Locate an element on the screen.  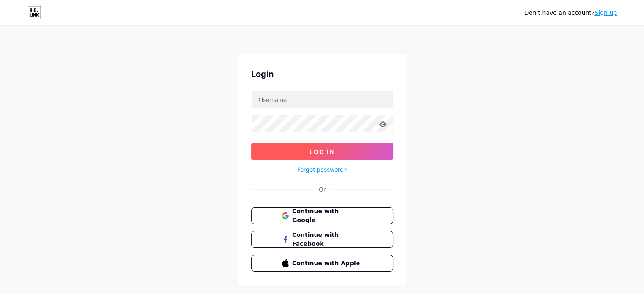
a: Continue with Apple is located at coordinates (322, 263).